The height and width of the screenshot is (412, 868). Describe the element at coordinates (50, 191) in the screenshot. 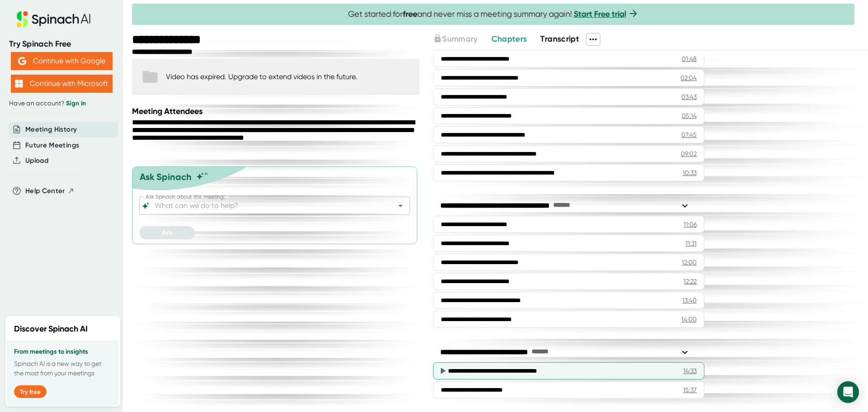

I see `button: Help Center` at that location.